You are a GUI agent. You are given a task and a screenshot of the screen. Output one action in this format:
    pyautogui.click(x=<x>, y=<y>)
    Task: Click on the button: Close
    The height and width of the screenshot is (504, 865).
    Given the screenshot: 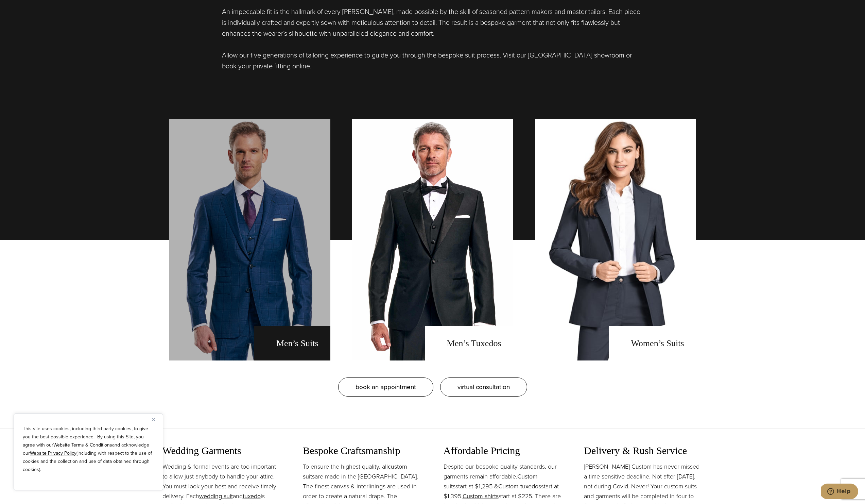 What is the action you would take?
    pyautogui.click(x=156, y=420)
    